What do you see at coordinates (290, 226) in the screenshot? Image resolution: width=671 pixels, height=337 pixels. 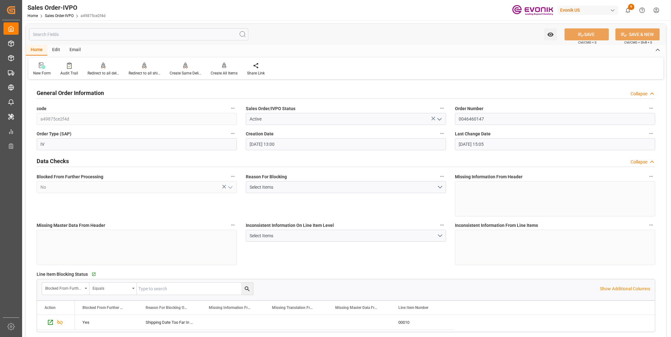 I see `span: Inconsistent Information On Line Item Level` at bounding box center [290, 226].